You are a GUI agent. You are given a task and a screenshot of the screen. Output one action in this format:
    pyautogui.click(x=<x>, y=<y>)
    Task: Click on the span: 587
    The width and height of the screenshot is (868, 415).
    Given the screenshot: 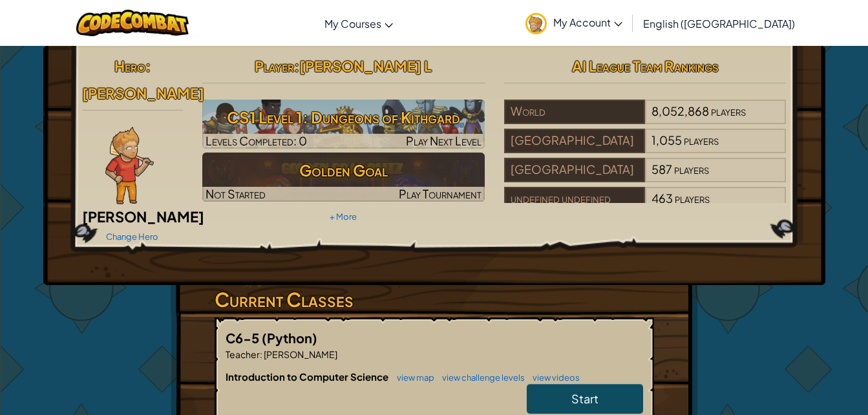 What is the action you would take?
    pyautogui.click(x=662, y=169)
    